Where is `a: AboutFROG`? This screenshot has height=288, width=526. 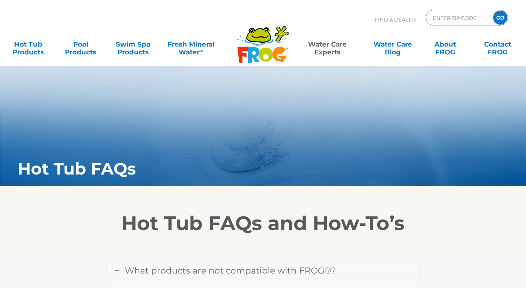
a: AboutFROG is located at coordinates (446, 44).